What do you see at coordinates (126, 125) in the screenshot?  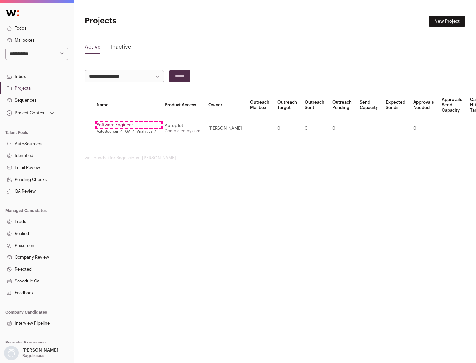 I see `a: Software Engineer` at bounding box center [126, 125].